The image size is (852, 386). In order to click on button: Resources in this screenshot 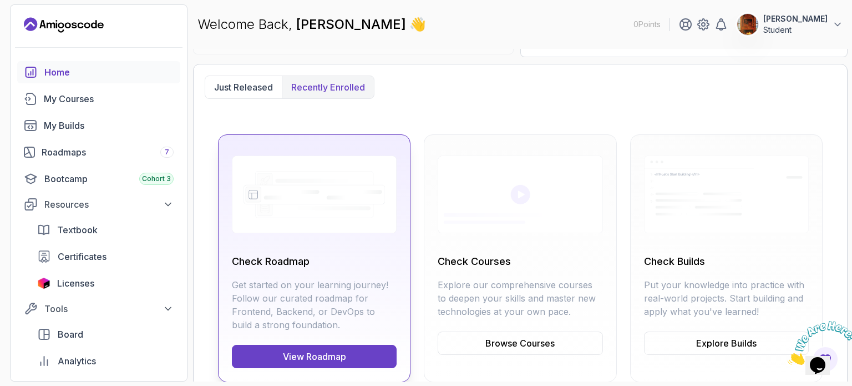, I will do `click(99, 204)`.